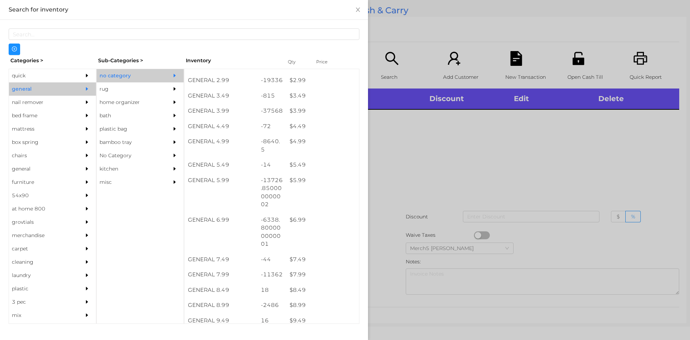 This screenshot has width=690, height=340. What do you see at coordinates (323, 80) in the screenshot?
I see `div: $ 2.99` at bounding box center [323, 80].